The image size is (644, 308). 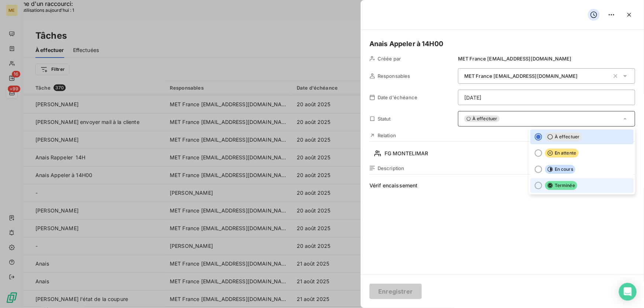 I want to click on button: FG MONTELIMAR0,00 €, so click(x=503, y=153).